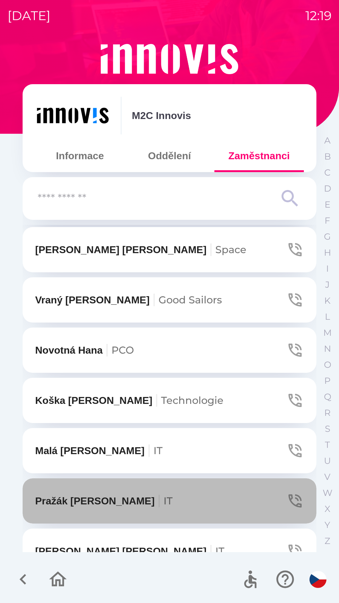  I want to click on span: Technologie, so click(192, 400).